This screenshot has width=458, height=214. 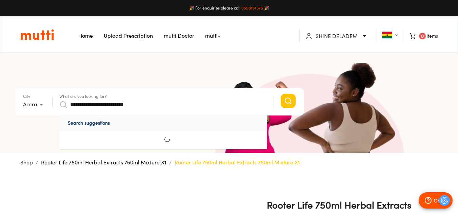 What do you see at coordinates (421, 36) in the screenshot?
I see `li: Items` at bounding box center [421, 36].